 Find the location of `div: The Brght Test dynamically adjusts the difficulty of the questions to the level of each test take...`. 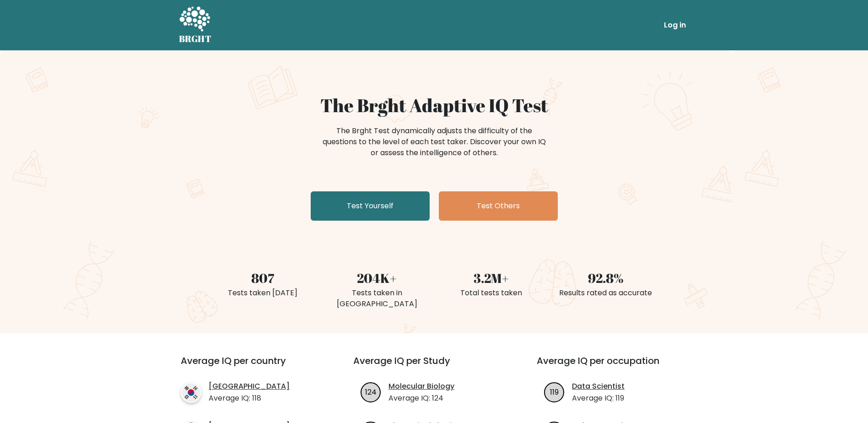

div: The Brght Test dynamically adjusts the difficulty of the questions to the level of each test take... is located at coordinates (434, 142).